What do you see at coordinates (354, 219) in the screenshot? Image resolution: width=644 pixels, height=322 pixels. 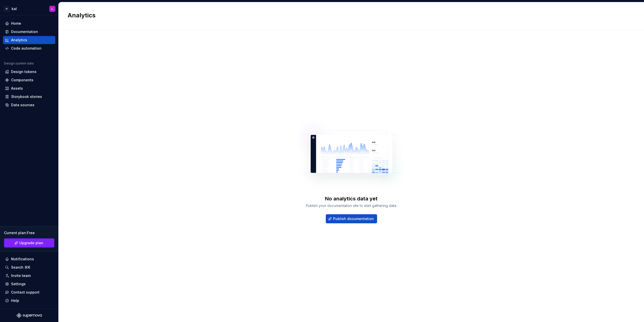 I see `span: Publish documentation` at bounding box center [354, 219].